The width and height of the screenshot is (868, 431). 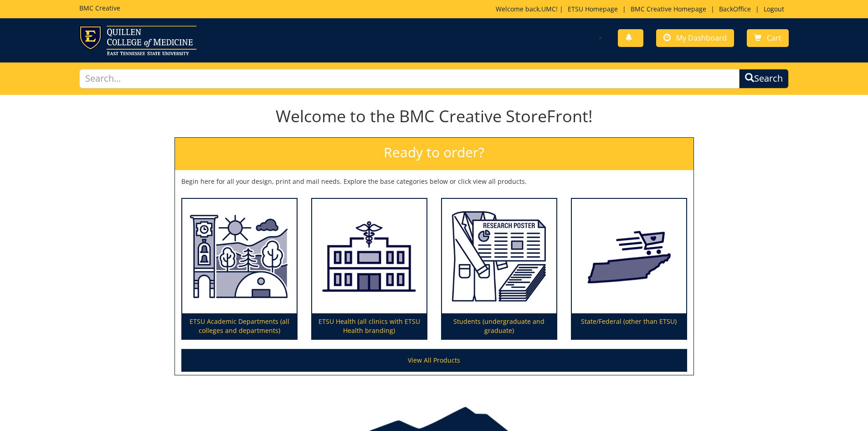 What do you see at coordinates (763, 78) in the screenshot?
I see `button: Search` at bounding box center [763, 78].